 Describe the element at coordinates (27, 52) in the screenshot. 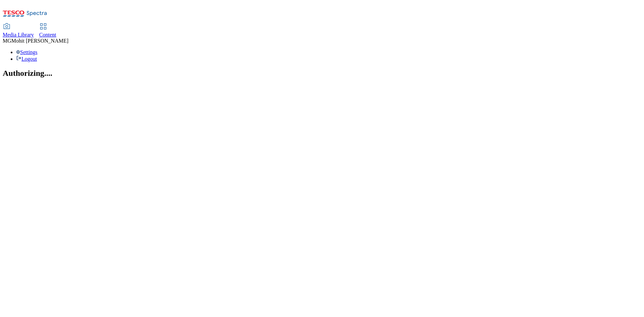

I see `a: Settings` at that location.